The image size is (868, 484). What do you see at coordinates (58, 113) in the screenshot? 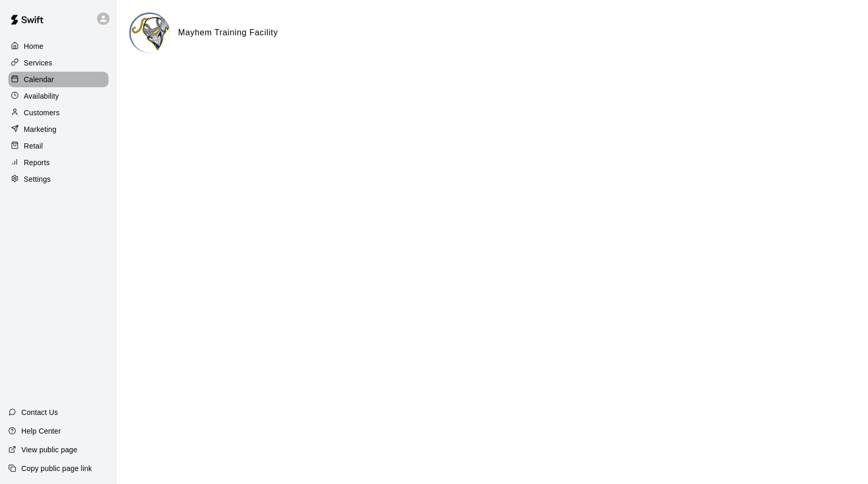
I see `a: Customers` at bounding box center [58, 113].